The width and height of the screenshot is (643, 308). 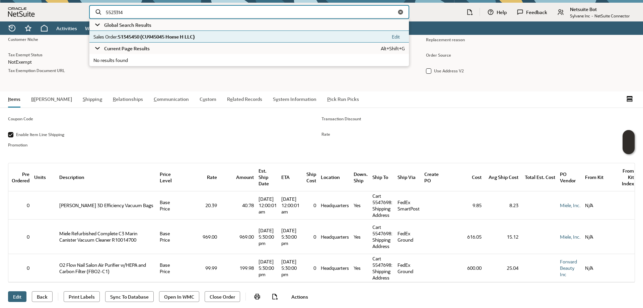 I want to click on div: Down. Ship, so click(x=361, y=177).